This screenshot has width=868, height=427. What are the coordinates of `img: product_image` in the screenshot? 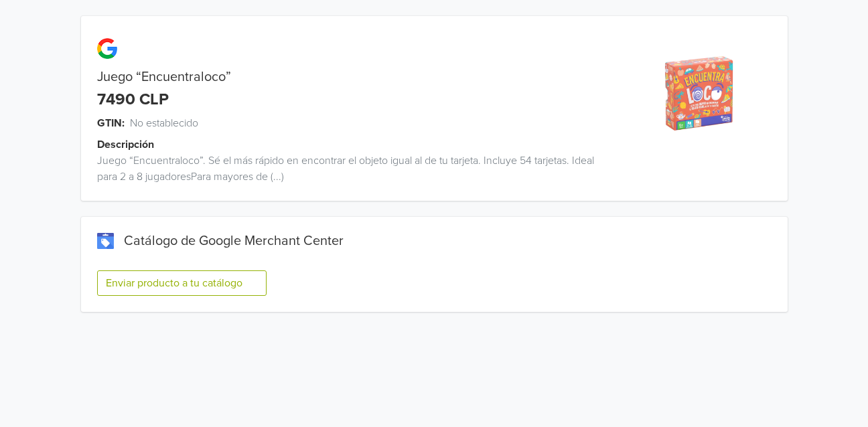 It's located at (698, 93).